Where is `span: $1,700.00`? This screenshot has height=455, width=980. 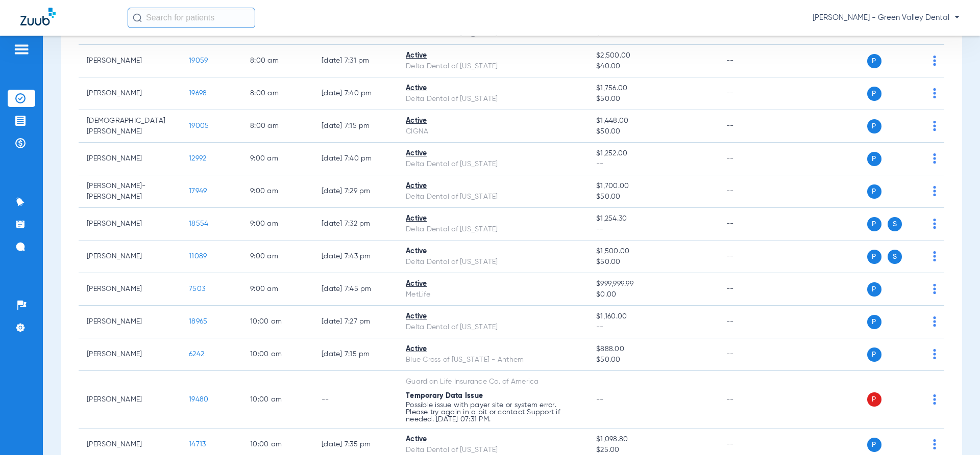 span: $1,700.00 is located at coordinates (653, 186).